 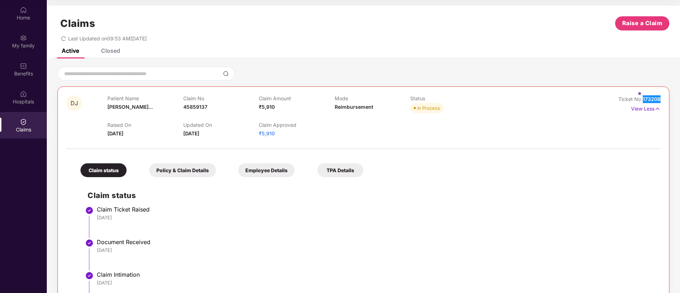 I want to click on img: svg+xml;base64,PHN2ZyB3aWR0aD0iMjAiIGhlaWdodD0iMjAiIHZpZXdCb3g9IjAgMCAyMCAyMCIgZmlsbD0ibm9uZSIgeG..., so click(x=23, y=38).